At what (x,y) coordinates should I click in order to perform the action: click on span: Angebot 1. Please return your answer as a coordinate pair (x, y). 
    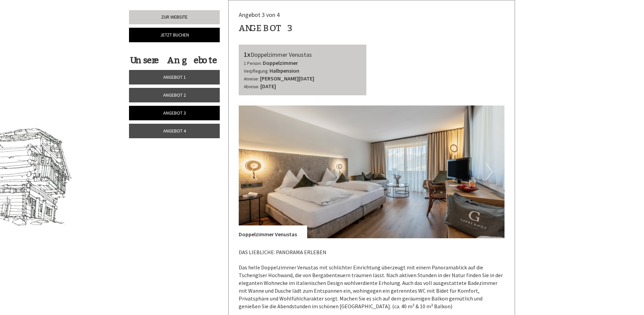
    Looking at the image, I should click on (175, 77).